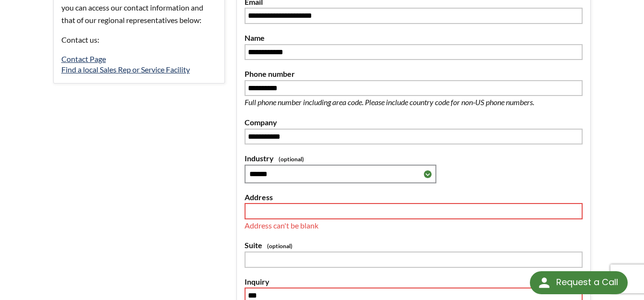 The width and height of the screenshot is (644, 300). What do you see at coordinates (414, 282) in the screenshot?
I see `label: Inquiry` at bounding box center [414, 282].